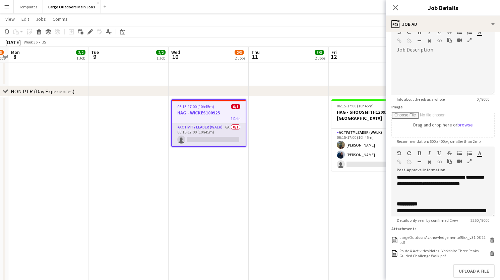 The width and height of the screenshot is (500, 280). Describe the element at coordinates (209, 123) in the screenshot. I see `app-job-card: 06:15-17:00 (10h45m)0/1HAG - WICKES1009251 RoleActivity Leader (Walk)6A0/106:15-17:00 (10h45m)` at that location.